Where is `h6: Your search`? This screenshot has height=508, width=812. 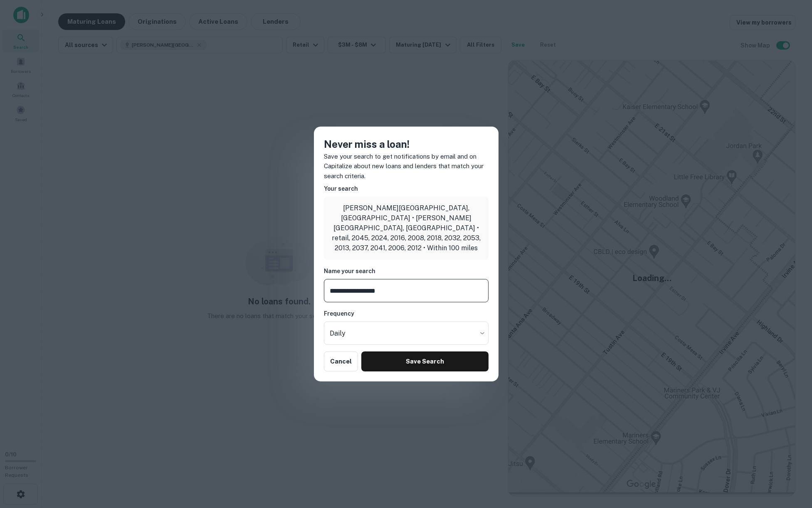
h6: Your search is located at coordinates (406, 188).